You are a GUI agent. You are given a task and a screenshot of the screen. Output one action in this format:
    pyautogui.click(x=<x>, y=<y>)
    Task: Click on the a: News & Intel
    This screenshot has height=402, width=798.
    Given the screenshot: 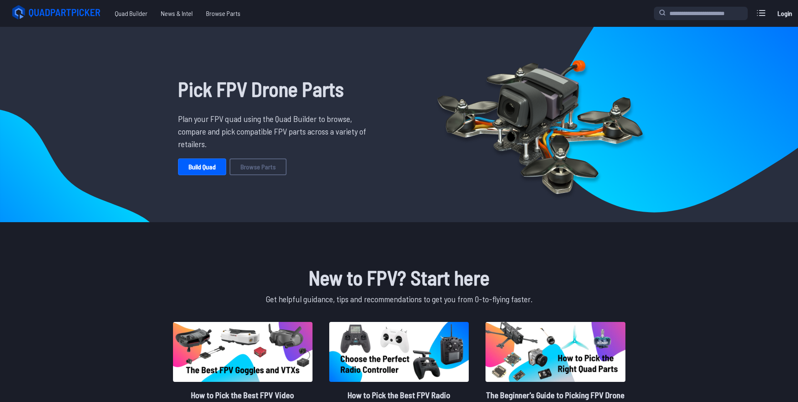 What is the action you would take?
    pyautogui.click(x=177, y=13)
    